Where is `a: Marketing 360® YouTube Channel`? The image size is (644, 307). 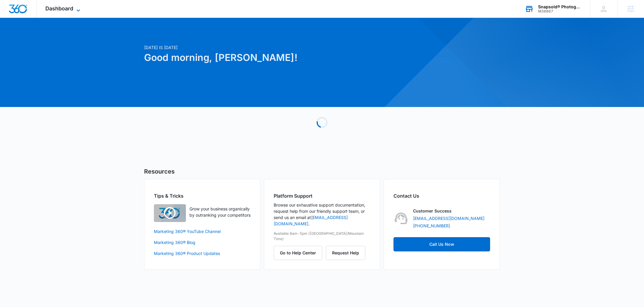 a: Marketing 360® YouTube Channel is located at coordinates (202, 231).